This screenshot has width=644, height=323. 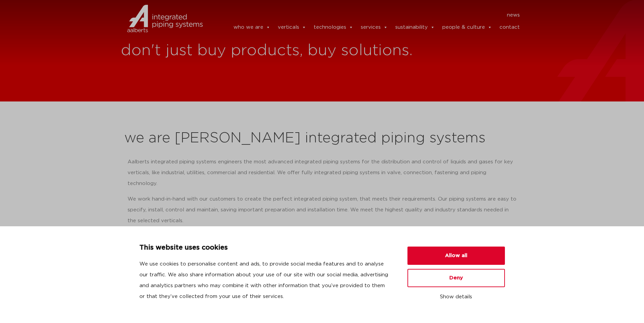 I want to click on p: We work hand-in-hand with our customers to create the perfect integrated piping system, that meet..., so click(x=322, y=210).